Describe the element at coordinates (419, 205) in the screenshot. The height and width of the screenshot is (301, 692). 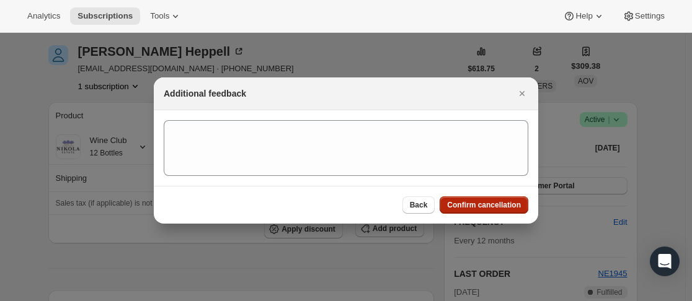
I see `span: Back` at that location.